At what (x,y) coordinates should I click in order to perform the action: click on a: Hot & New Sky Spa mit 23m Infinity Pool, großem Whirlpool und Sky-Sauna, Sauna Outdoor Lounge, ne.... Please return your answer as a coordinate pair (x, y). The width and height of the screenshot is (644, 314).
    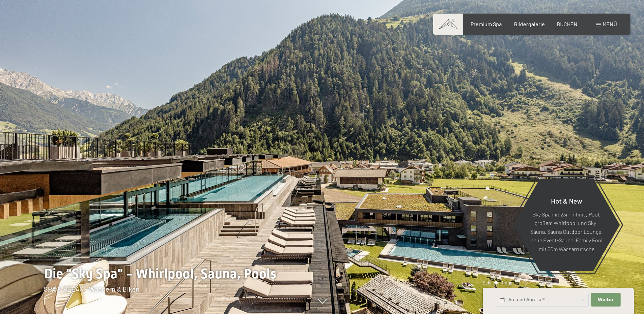
    Looking at the image, I should click on (567, 225).